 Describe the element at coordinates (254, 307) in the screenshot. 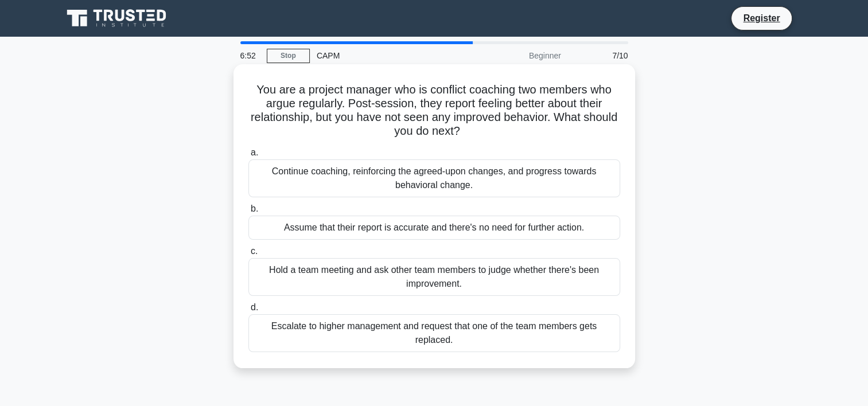

I see `span: d.` at that location.